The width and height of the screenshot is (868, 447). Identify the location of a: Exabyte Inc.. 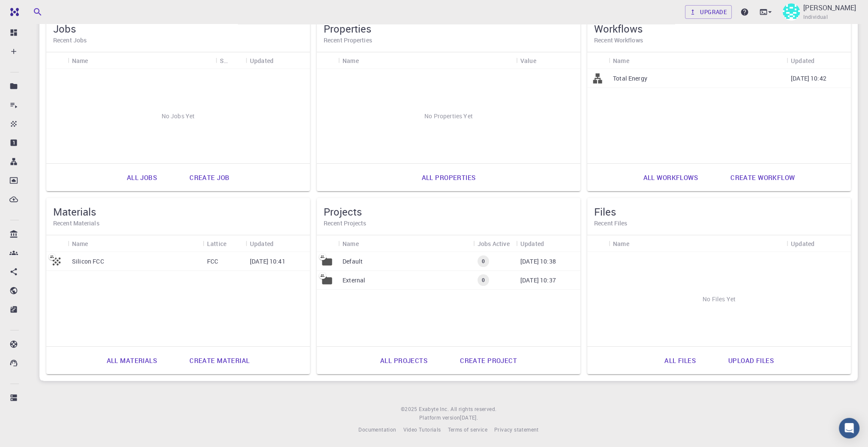
(434, 409).